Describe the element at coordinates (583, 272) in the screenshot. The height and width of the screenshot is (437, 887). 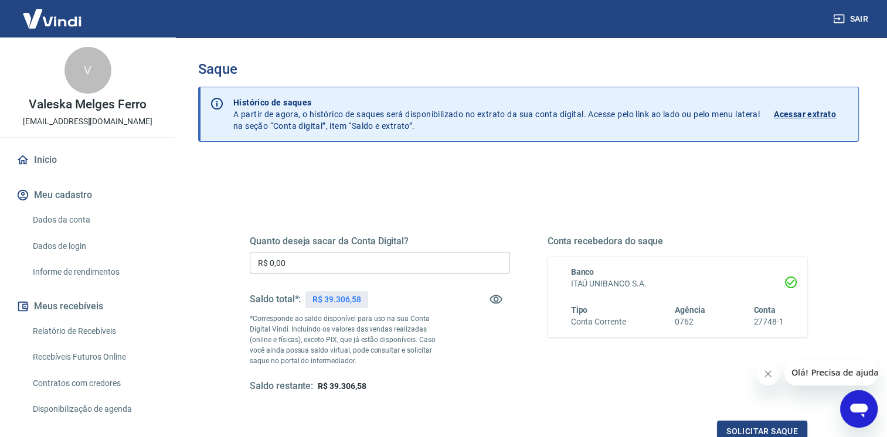
I see `span: Banco` at that location.